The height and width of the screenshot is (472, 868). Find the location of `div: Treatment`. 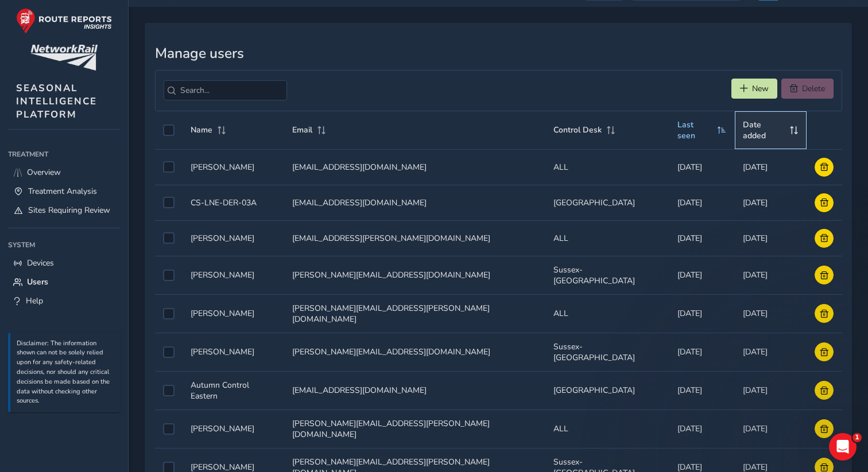

div: Treatment is located at coordinates (64, 154).